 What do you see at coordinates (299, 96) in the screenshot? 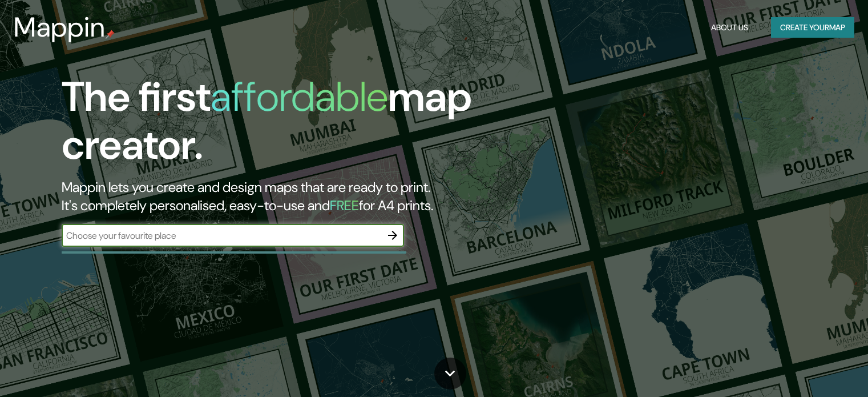
I see `h1: affordable` at bounding box center [299, 96].